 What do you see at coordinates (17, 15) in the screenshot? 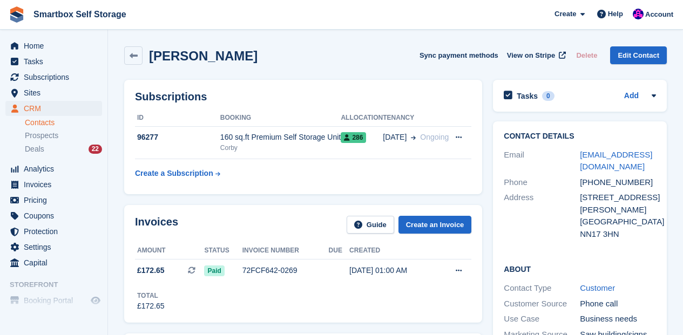
I see `img: stora-icon-8386f47178a22dfd0bd8f6a31ec36ba5ce8667c1dd55bd0f319d3a0aa187defe.svg` at bounding box center [17, 15].